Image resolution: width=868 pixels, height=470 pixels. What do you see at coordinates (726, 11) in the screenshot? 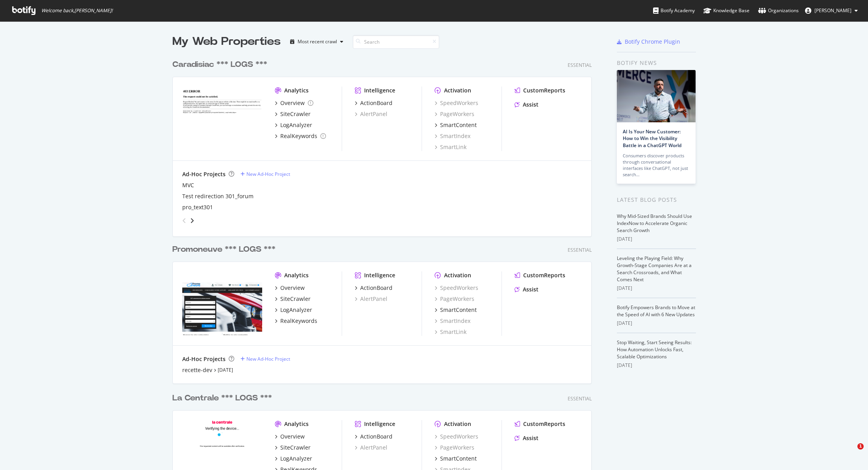
I see `div: Knowledge Base` at bounding box center [726, 11].